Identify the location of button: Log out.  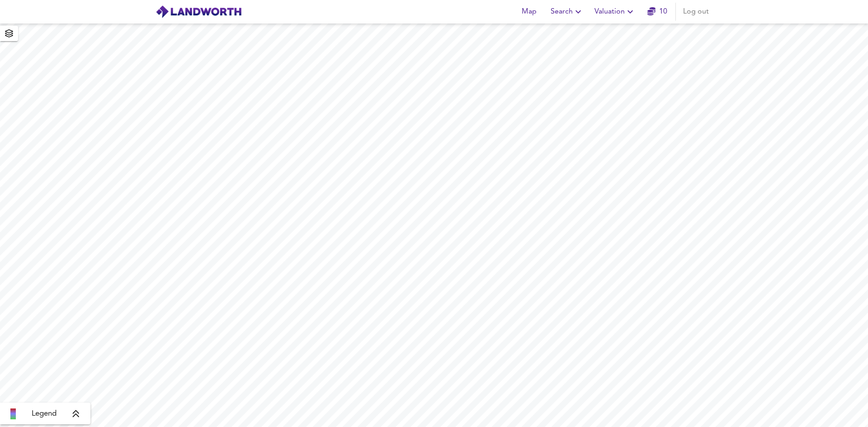
(696, 12).